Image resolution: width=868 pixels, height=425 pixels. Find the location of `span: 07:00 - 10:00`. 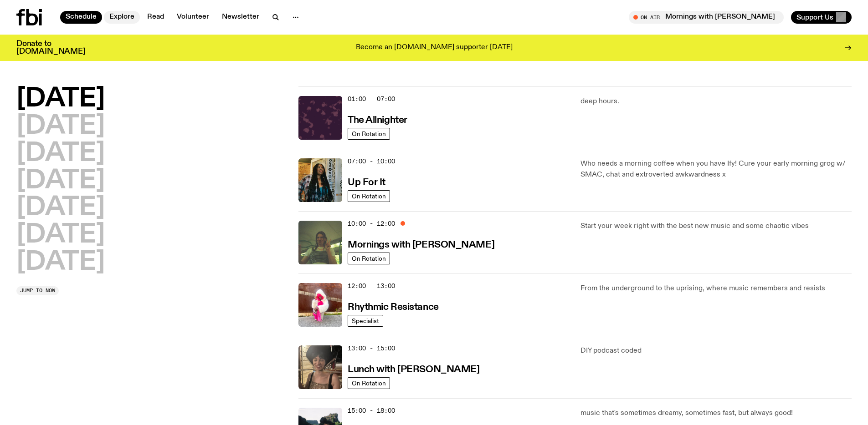

span: 07:00 - 10:00 is located at coordinates (371, 161).